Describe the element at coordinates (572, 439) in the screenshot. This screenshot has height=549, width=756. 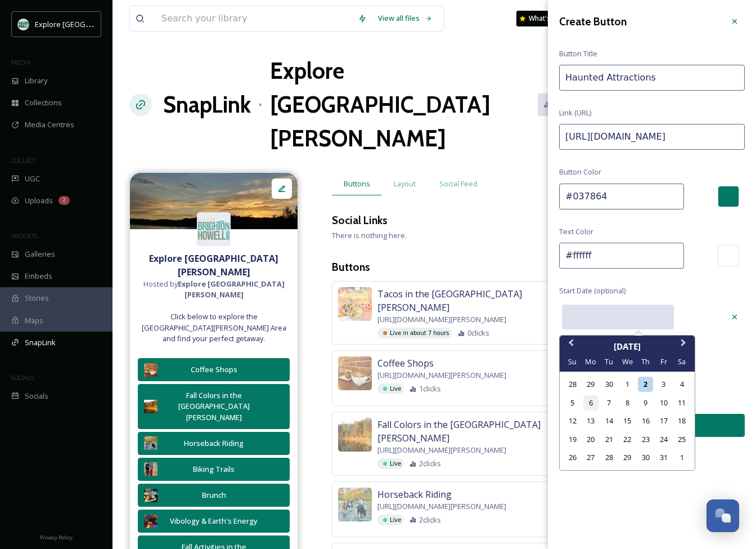
I see `div: Choose Sunday, October 19th, 2025` at that location.